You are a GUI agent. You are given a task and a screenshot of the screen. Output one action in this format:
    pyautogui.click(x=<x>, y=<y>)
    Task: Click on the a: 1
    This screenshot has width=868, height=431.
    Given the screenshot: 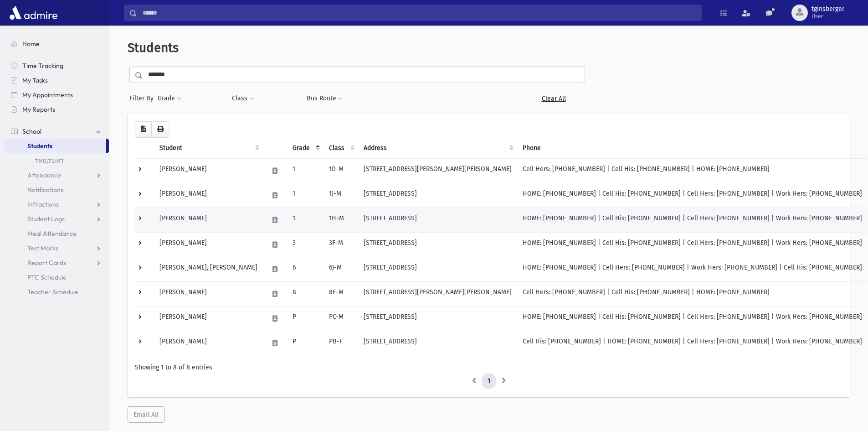 What is the action you would take?
    pyautogui.click(x=489, y=381)
    